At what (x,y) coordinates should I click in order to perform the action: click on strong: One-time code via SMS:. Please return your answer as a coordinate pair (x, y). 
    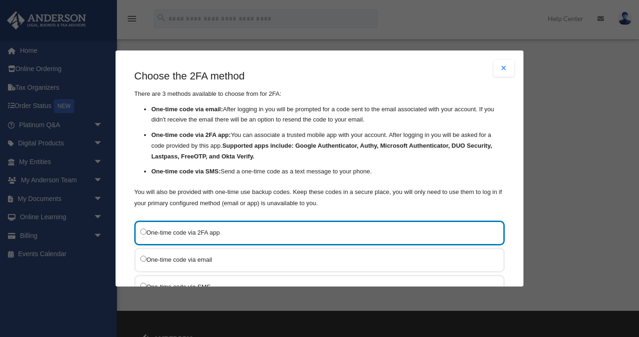
    Looking at the image, I should click on (186, 171).